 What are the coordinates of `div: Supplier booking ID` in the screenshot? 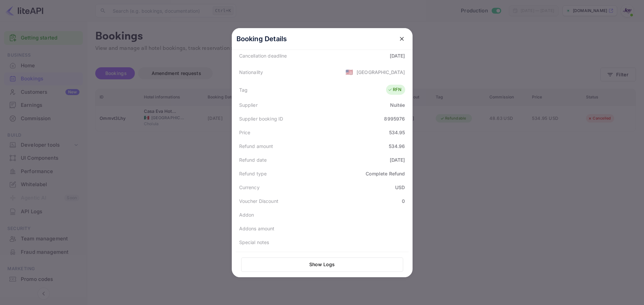 It's located at (261, 119).